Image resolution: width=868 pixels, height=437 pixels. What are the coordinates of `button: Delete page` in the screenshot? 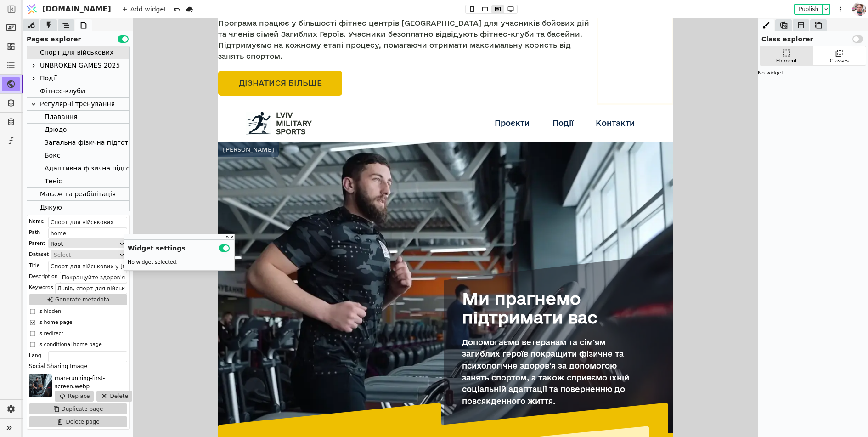 It's located at (78, 421).